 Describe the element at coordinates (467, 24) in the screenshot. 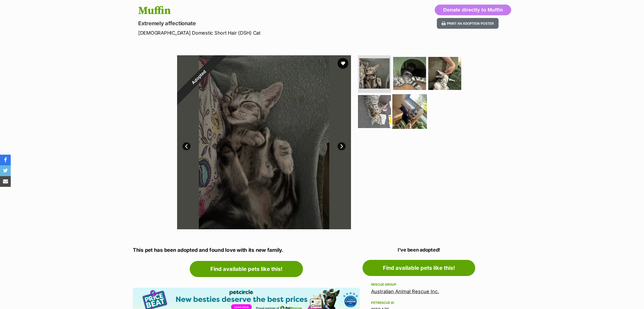

I see `button: Print an adoption poster` at that location.